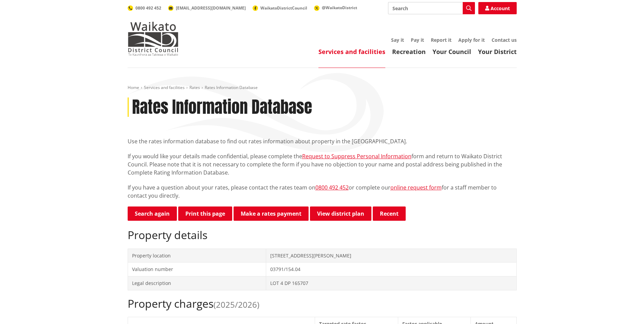 The height and width of the screenshot is (324, 644). Describe the element at coordinates (237, 304) in the screenshot. I see `span: (2025/2026)` at that location.